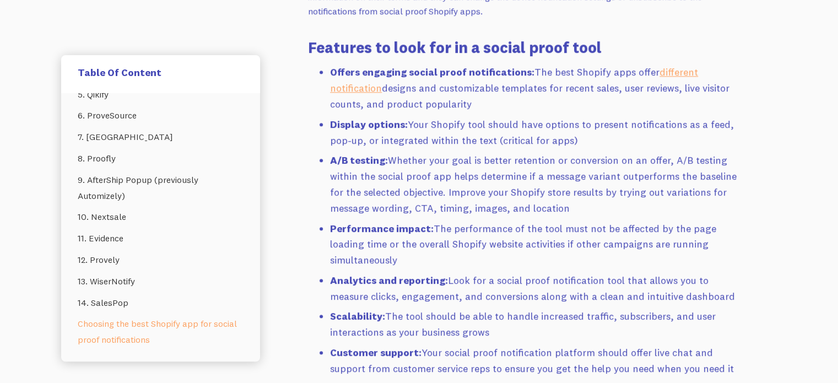 This screenshot has width=838, height=383. What do you see at coordinates (357, 316) in the screenshot?
I see `strong: Scalability:` at bounding box center [357, 316].